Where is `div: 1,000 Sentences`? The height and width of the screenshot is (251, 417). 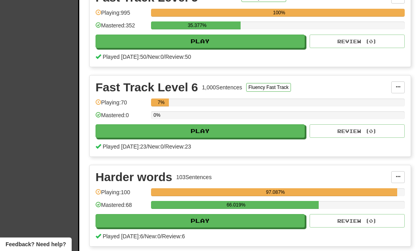
div: 1,000 Sentences is located at coordinates (222, 87).